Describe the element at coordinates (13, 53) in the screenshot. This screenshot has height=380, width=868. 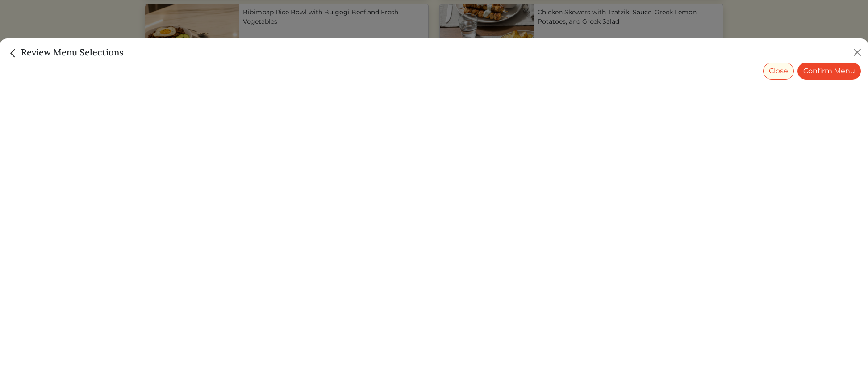
I see `img: back_caret-0738dc900bf9763b5e5a40894073b948e17d9601fd527fca9689b06ce300169f.svg` at that location.